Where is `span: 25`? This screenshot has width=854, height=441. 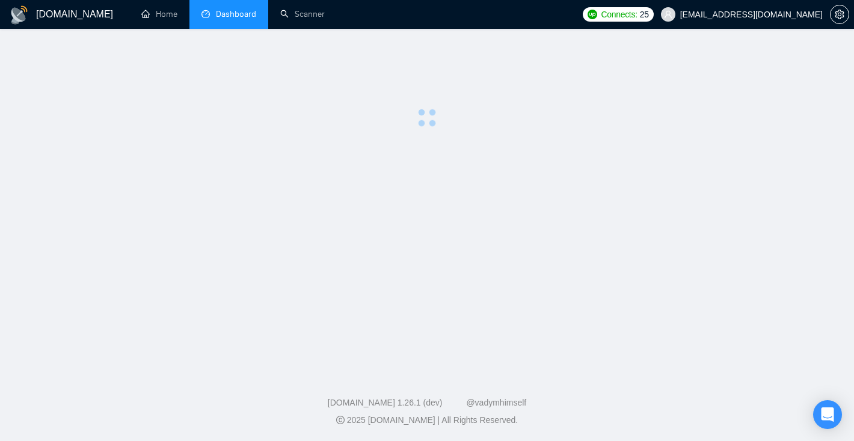
span: 25 is located at coordinates (644, 14).